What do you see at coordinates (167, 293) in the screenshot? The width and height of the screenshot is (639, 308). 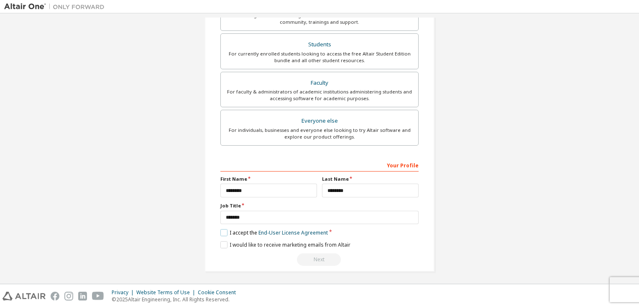 I see `div: Website Terms of Use` at bounding box center [167, 293].